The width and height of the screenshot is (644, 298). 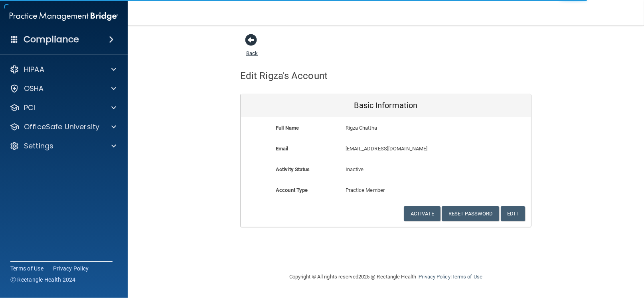 I want to click on p: OSHA, so click(x=34, y=88).